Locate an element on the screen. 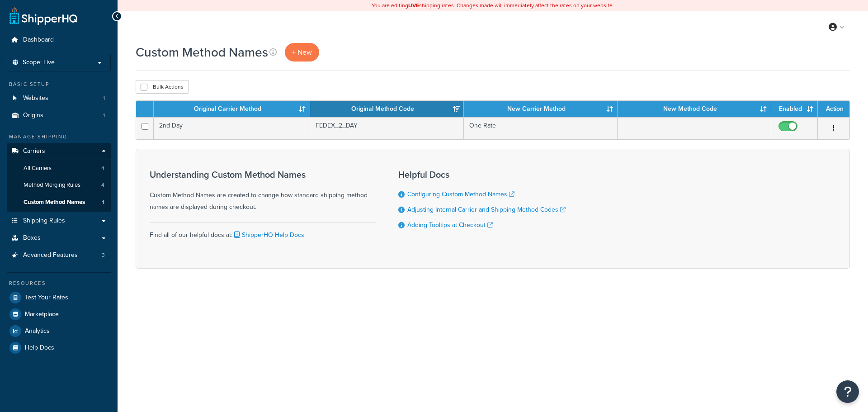 The image size is (868, 412). a: All Carriers 4 is located at coordinates (58, 168).